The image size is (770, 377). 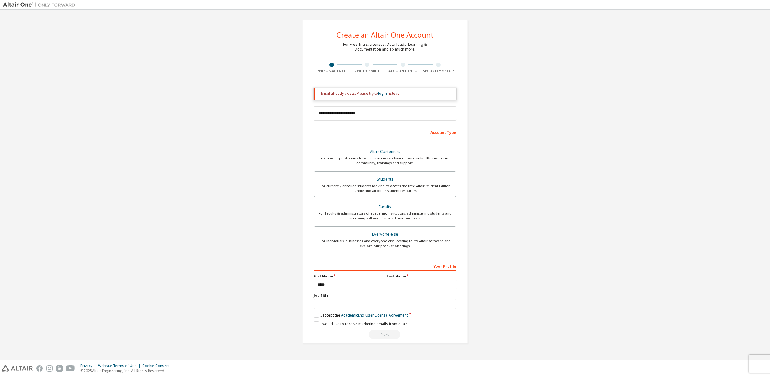 I want to click on div: Email already exists, so click(x=385, y=334).